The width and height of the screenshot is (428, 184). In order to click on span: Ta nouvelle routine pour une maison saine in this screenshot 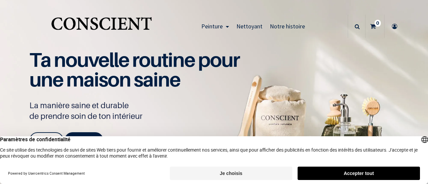, I will do `click(134, 69)`.